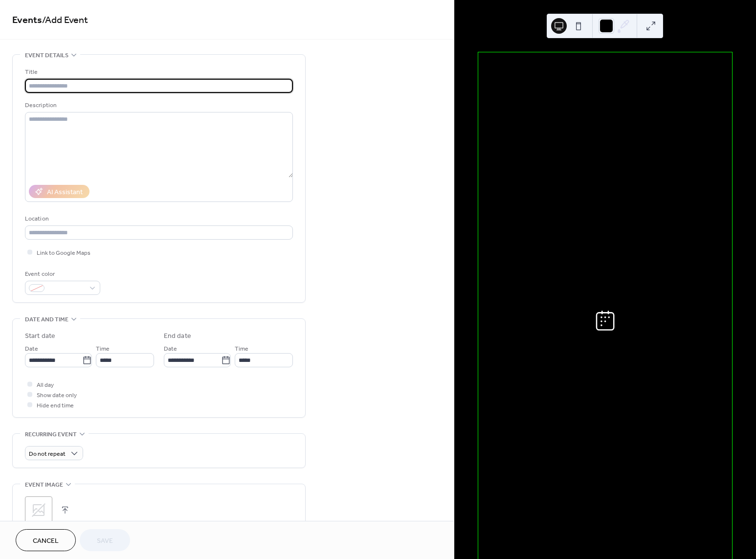  I want to click on span: Show date only, so click(57, 395).